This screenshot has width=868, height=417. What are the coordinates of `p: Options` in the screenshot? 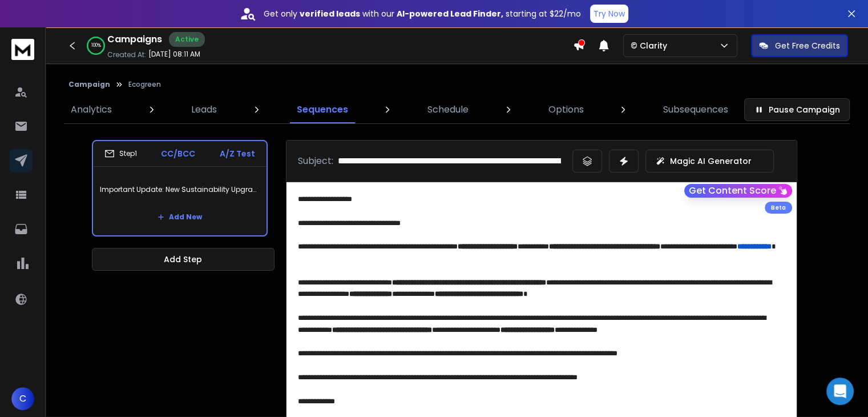 It's located at (566, 110).